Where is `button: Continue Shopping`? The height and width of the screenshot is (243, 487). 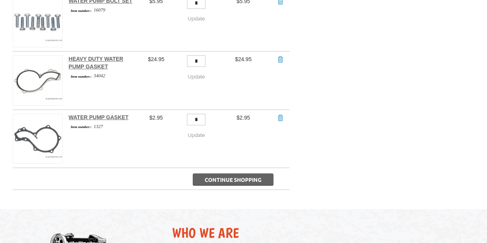 button: Continue Shopping is located at coordinates (233, 180).